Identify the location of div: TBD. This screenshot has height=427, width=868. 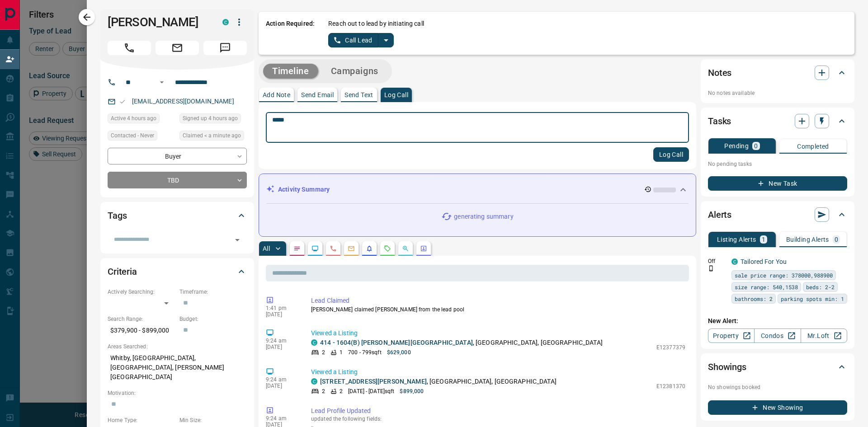
(177, 180).